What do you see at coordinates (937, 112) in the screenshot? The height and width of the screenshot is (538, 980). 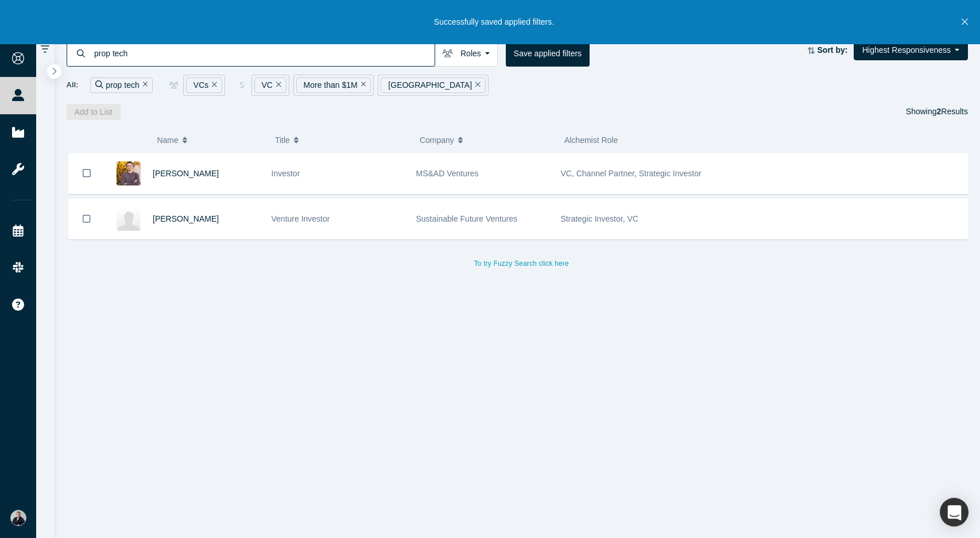 I see `div: Showing` at bounding box center [937, 112].